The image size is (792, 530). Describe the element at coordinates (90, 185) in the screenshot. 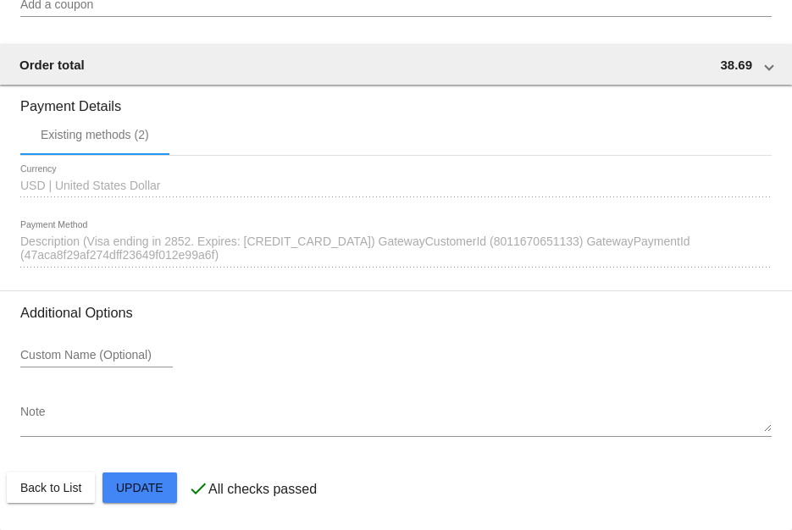

I see `span: USD | United States Dollar` at that location.